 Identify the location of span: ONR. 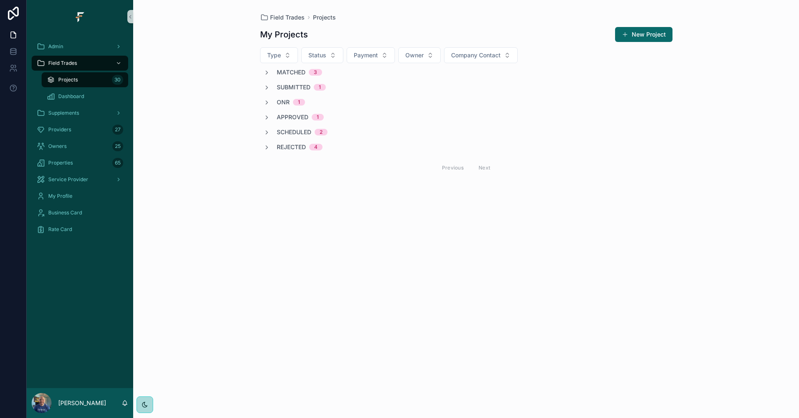
(283, 102).